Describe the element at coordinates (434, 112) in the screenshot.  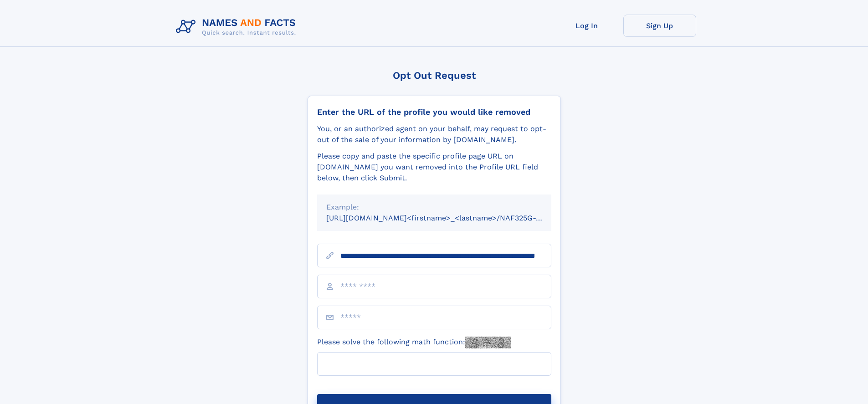
I see `div: Enter the URL of the profile you would like removed` at that location.